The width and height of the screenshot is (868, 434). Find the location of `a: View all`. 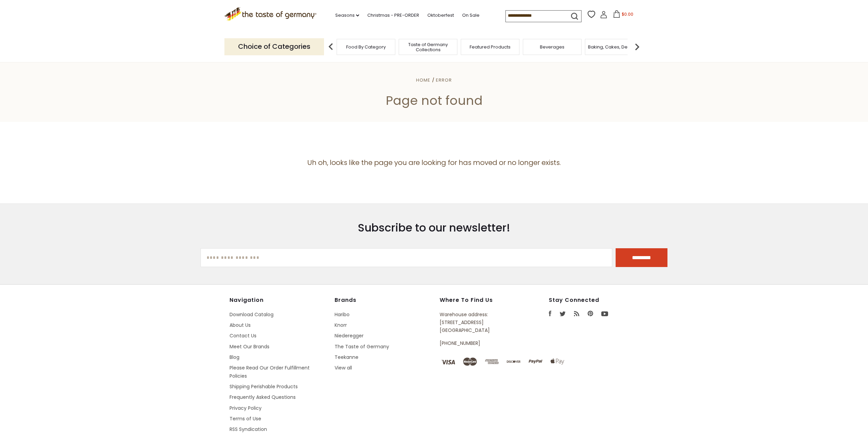

a: View all is located at coordinates (343, 367).